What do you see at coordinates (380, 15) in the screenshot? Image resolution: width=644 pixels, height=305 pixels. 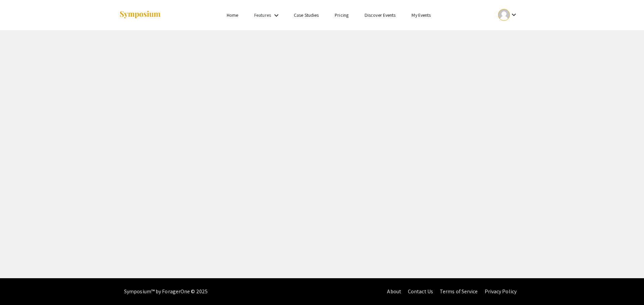 I see `a: Discover Events` at bounding box center [380, 15].